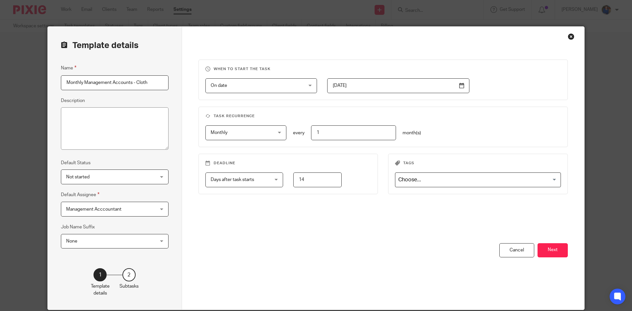 The height and width of the screenshot is (311, 632). I want to click on p: Subtasks, so click(129, 286).